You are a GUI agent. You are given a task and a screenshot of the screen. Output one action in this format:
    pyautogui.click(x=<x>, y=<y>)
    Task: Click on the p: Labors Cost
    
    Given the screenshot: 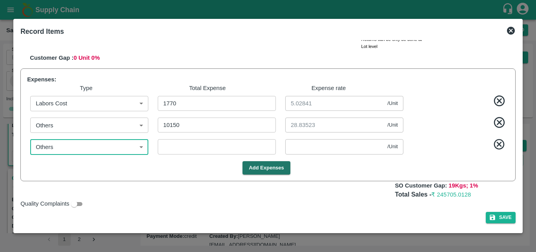 What is the action you would take?
    pyautogui.click(x=51, y=103)
    